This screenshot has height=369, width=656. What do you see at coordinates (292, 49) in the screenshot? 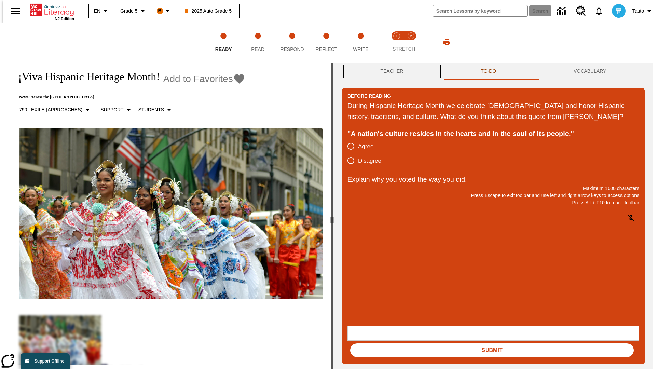
I see `span: Respond` at bounding box center [292, 49].